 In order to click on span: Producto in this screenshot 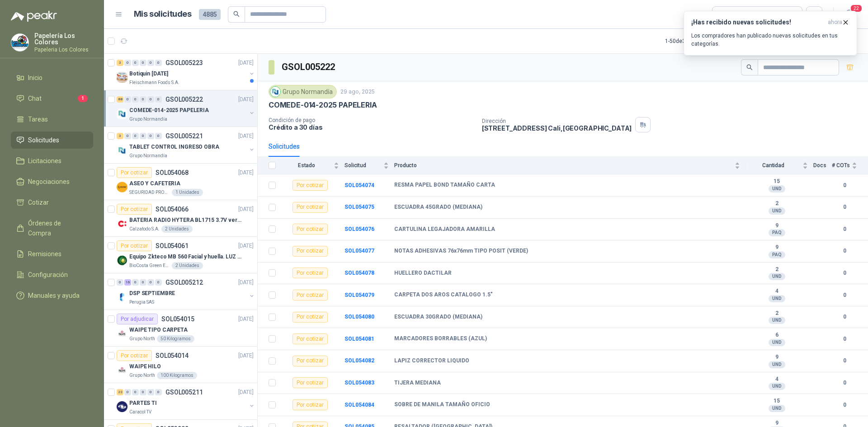, I will do `click(563, 165)`.